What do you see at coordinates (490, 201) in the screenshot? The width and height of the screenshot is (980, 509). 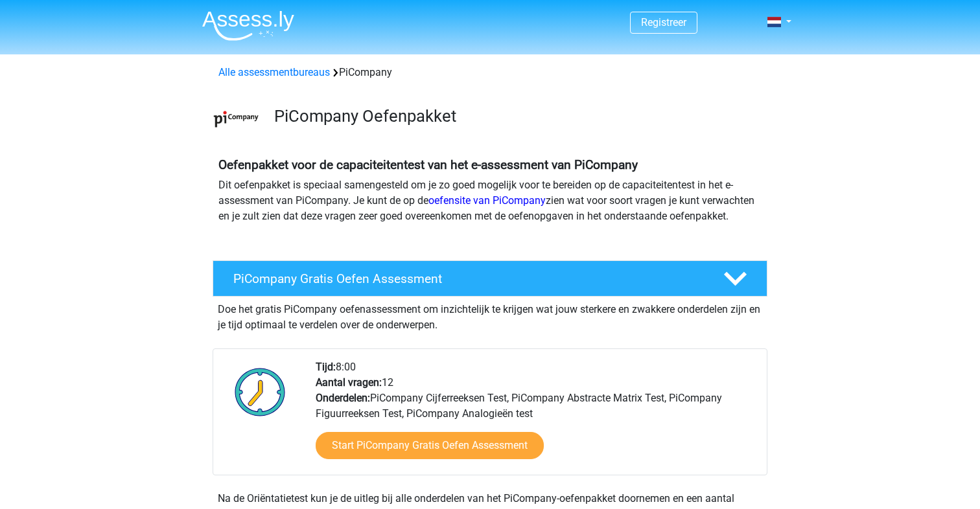 I see `p: Dit oefenpakket is speciaal samengesteld om je zo goed mogelijk voor te bereiden op de capaciteit...` at bounding box center [490, 201].